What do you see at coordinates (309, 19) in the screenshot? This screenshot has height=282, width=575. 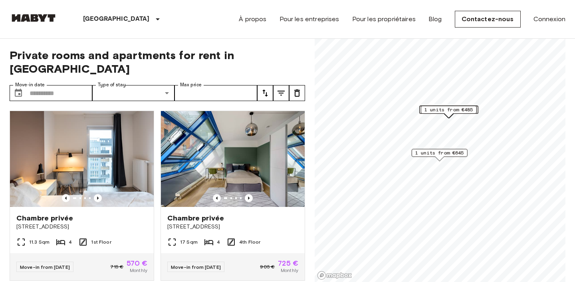 I see `a: Pour les entreprises` at bounding box center [309, 19].